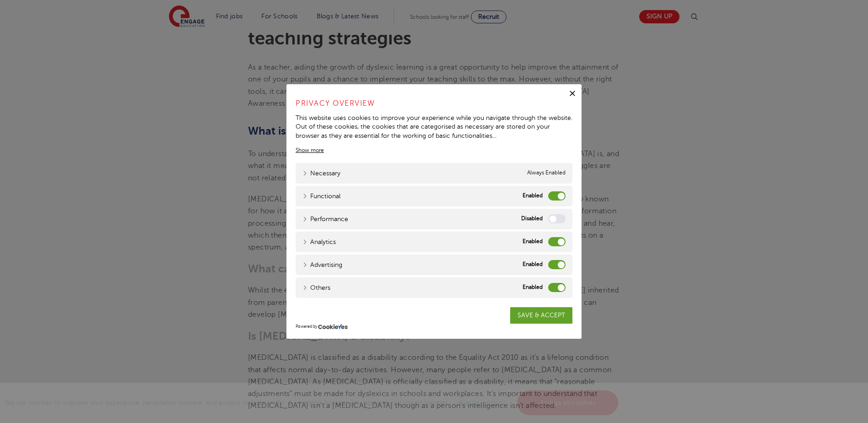 This screenshot has width=868, height=423. Describe the element at coordinates (482, 402) in the screenshot. I see `a: Cookie settings` at that location.